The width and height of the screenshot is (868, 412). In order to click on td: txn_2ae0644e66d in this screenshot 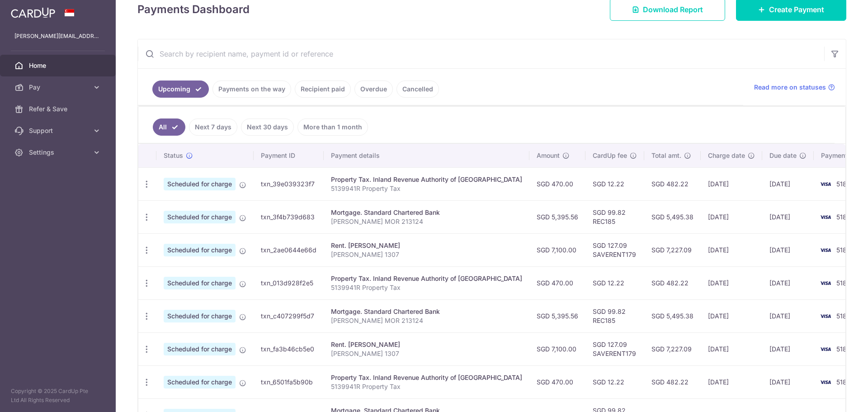, I will do `click(288, 250)`.